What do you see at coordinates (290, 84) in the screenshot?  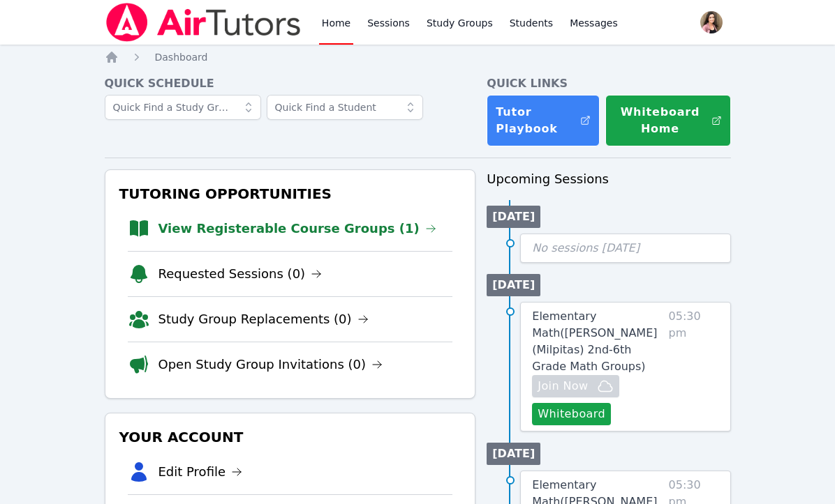 I see `h4: Quick Schedule` at bounding box center [290, 84].